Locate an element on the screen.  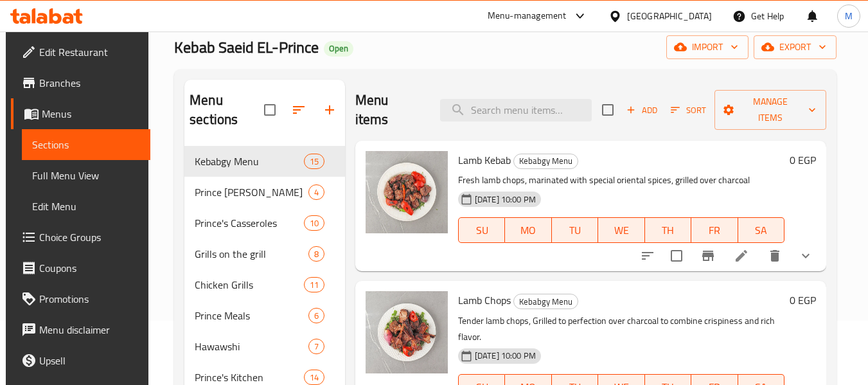
button: SA is located at coordinates (761, 230).